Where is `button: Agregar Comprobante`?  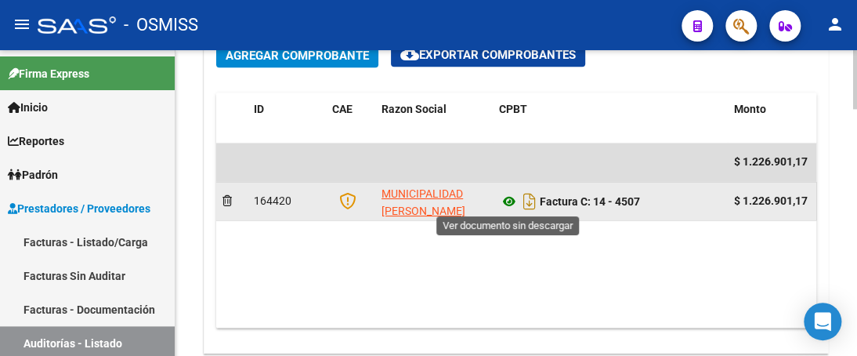
button: Agregar Comprobante is located at coordinates (297, 55).